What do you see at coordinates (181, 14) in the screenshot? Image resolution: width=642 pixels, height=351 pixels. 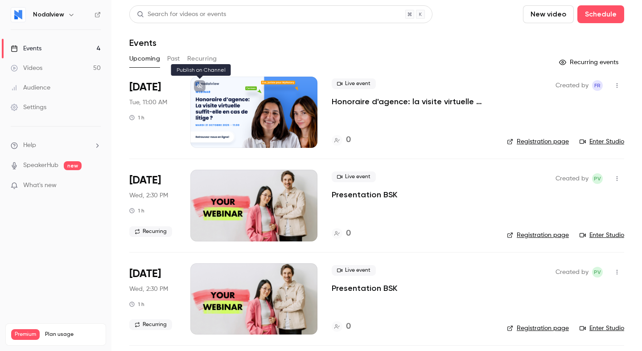 I see `div: Search for videos or events` at bounding box center [181, 14].